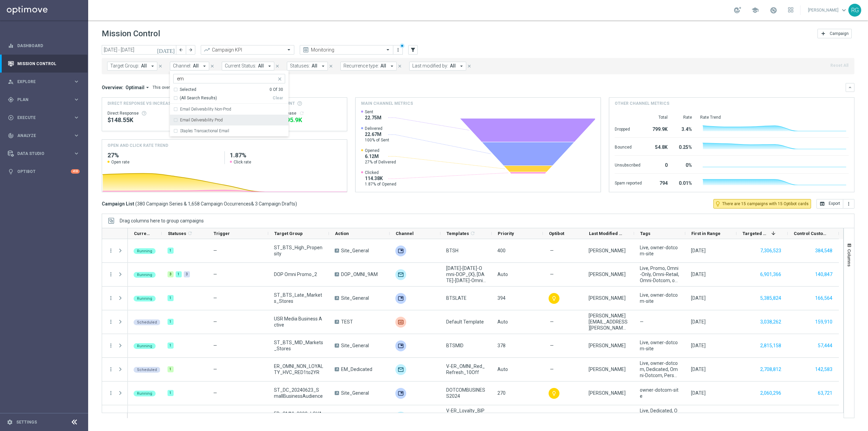 Image resolution: width=868 pixels, height=431 pixels. Describe the element at coordinates (824, 369) in the screenshot. I see `button: 142,583` at that location.